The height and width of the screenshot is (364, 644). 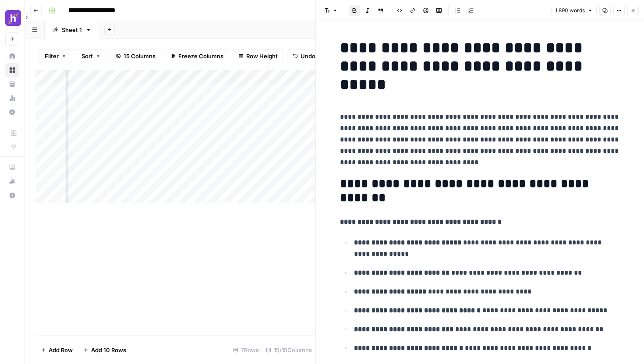 What do you see at coordinates (12, 195) in the screenshot?
I see `button: Help + Support` at bounding box center [12, 195].